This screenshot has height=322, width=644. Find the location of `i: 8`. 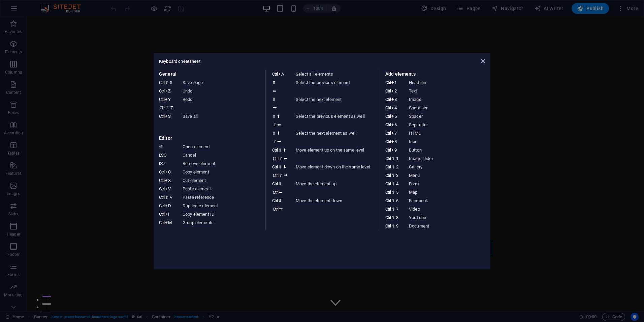

i: 8 is located at coordinates (394, 141).